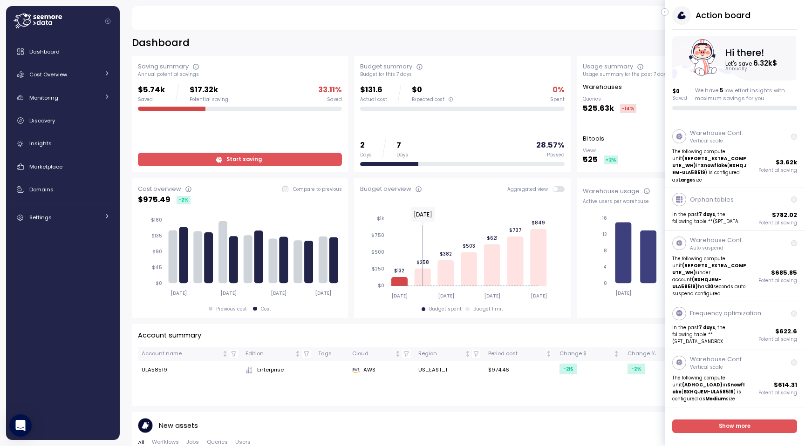 This screenshot has width=805, height=446. What do you see at coordinates (716, 133) in the screenshot?
I see `p: Warehouse Conf.` at bounding box center [716, 133].